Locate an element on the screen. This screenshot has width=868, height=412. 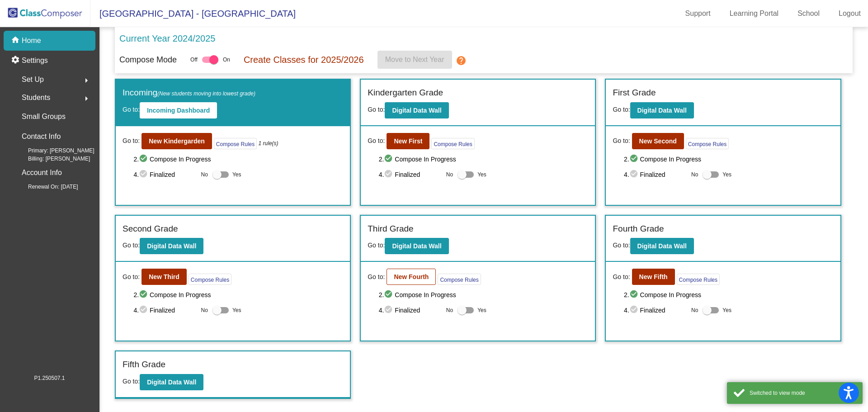
mat-icon: help is located at coordinates (461, 61).